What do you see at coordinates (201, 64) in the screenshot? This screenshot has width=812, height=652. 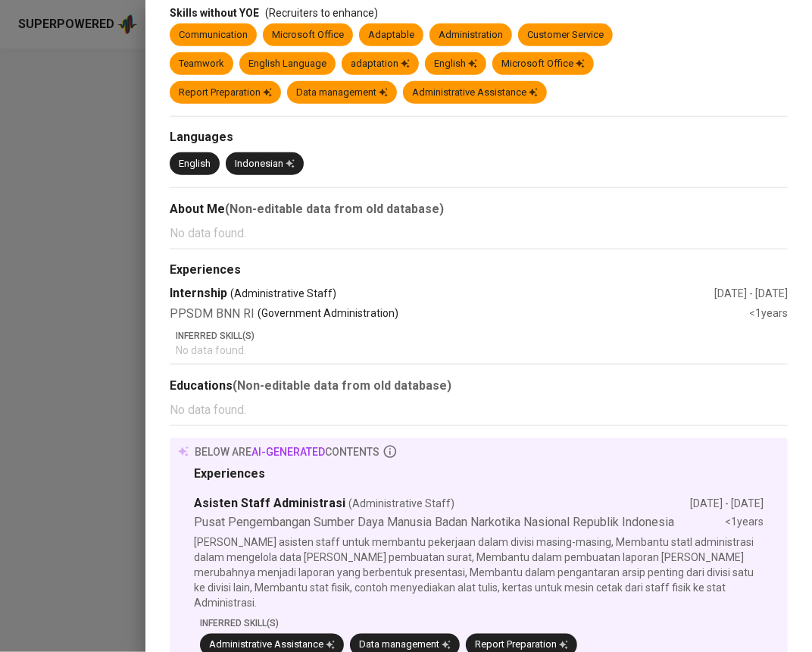 I see `div: Teamwork` at bounding box center [201, 64].